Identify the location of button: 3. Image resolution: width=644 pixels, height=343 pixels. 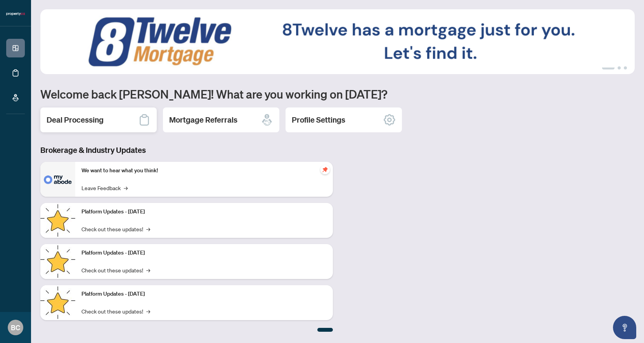
(625, 68).